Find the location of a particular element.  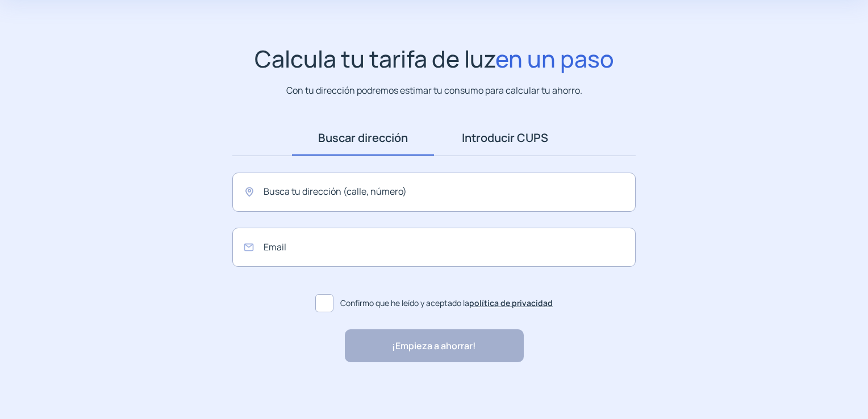

a: Buscar dirección is located at coordinates (363, 138).